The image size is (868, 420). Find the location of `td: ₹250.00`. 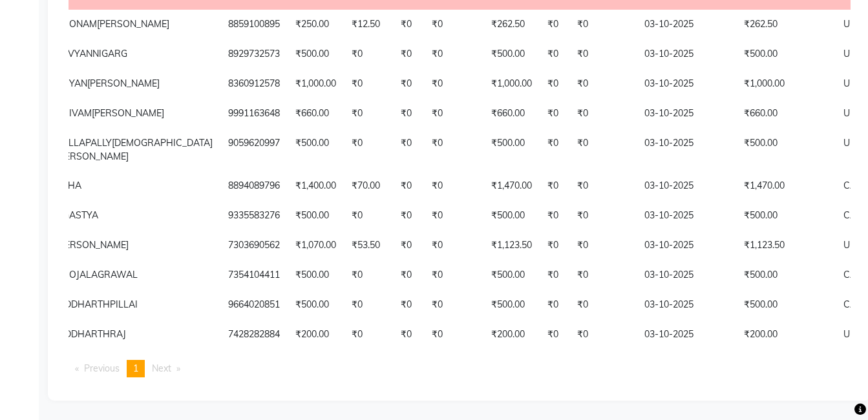

td: ₹250.00 is located at coordinates (315, 24).